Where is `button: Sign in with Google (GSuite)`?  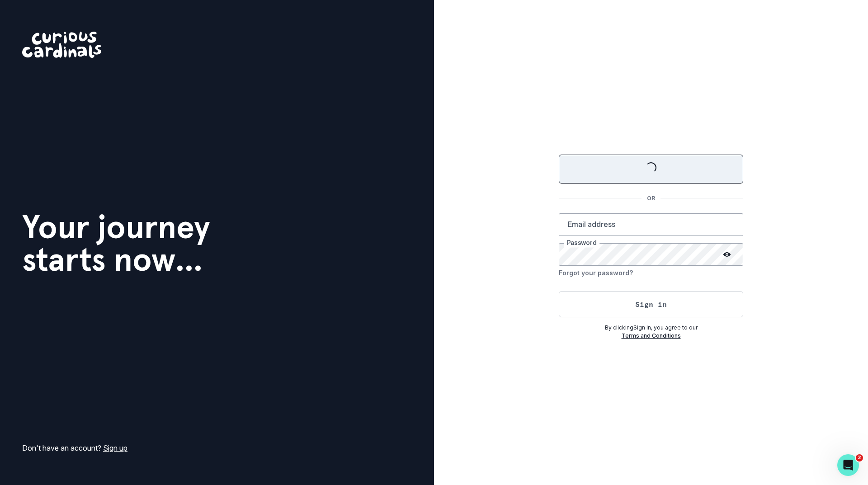 button: Sign in with Google (GSuite) is located at coordinates (651, 169).